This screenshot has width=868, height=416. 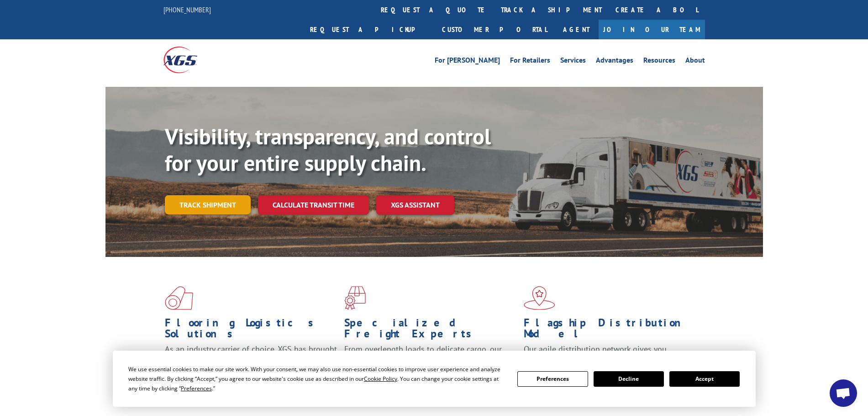 I want to click on button: Accept, so click(x=705, y=379).